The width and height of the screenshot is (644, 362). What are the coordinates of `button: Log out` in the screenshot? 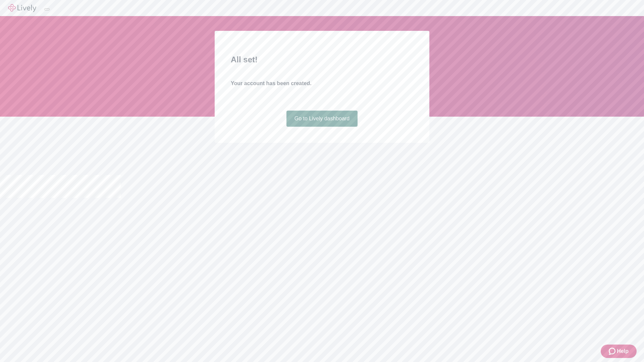 It's located at (47, 9).